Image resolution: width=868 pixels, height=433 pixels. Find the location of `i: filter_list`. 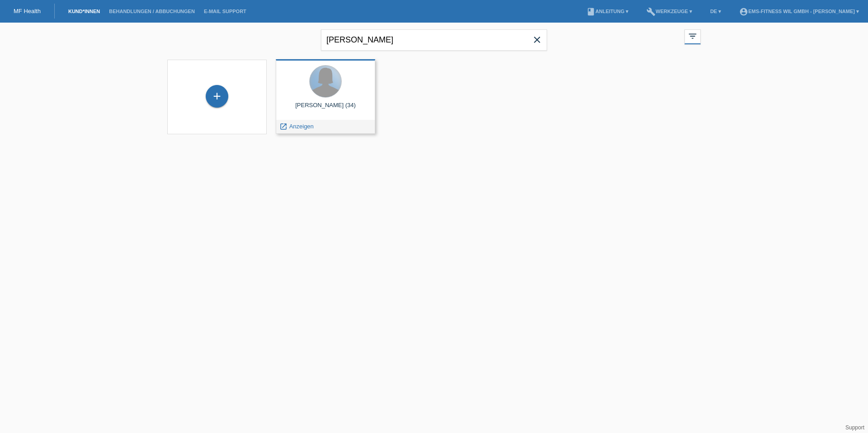

i: filter_list is located at coordinates (692, 36).